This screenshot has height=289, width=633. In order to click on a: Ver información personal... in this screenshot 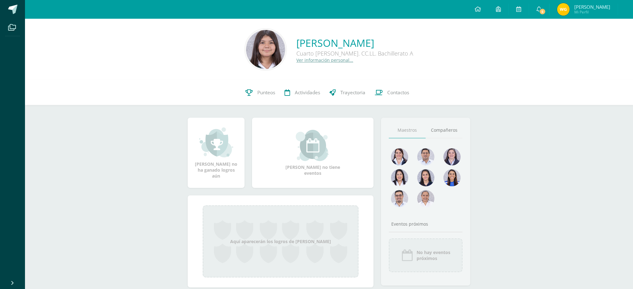, I will do `click(325, 60)`.